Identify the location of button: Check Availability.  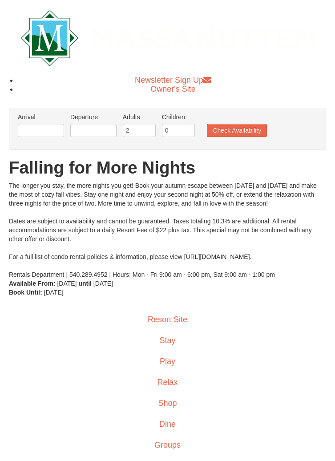
(237, 130).